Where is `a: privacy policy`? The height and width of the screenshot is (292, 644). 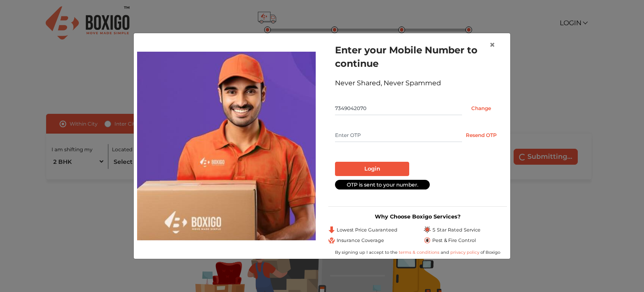
a: privacy policy is located at coordinates (464, 252).